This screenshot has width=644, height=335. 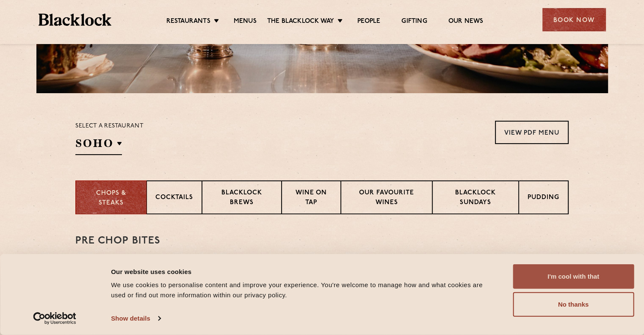 I want to click on button: I'm cool with that, so click(x=573, y=277).